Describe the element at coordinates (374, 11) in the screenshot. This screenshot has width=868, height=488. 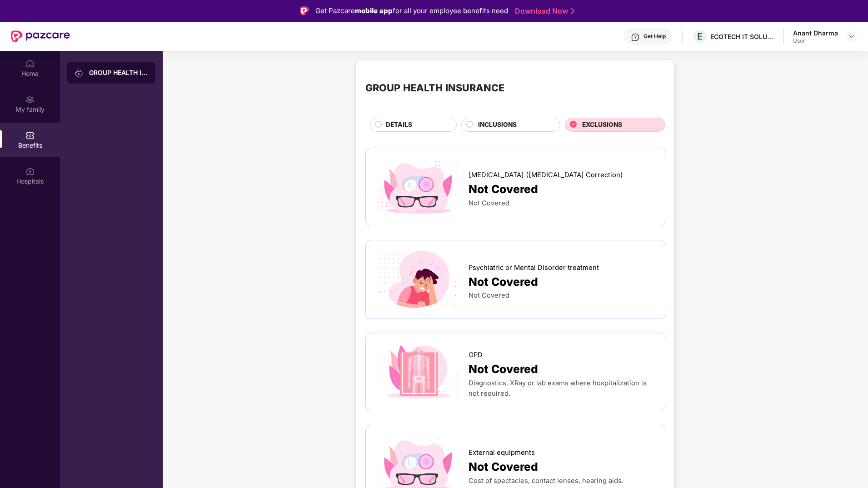
I see `strong: mobile app` at that location.